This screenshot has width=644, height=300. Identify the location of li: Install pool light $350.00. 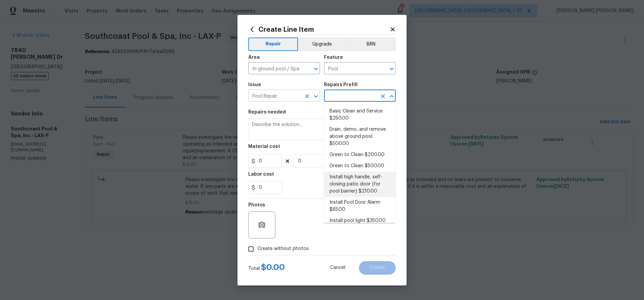
(360, 221).